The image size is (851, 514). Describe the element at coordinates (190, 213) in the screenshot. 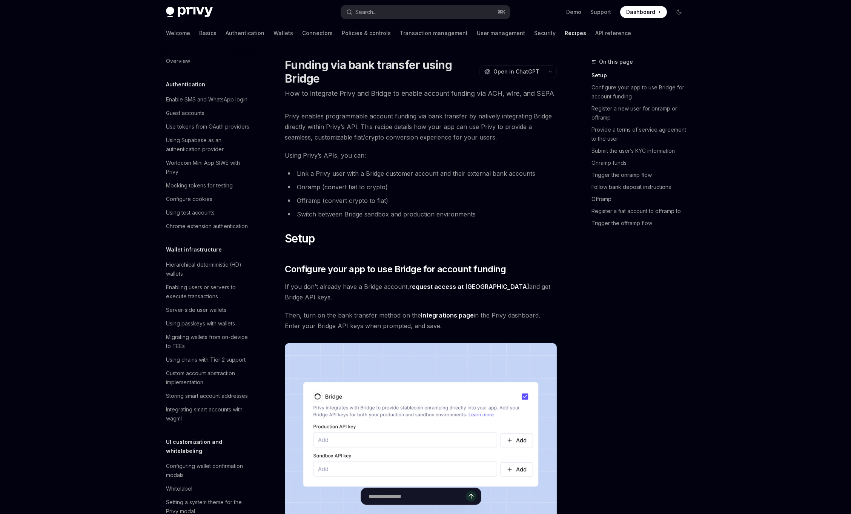

I see `div: Using test accounts` at that location.